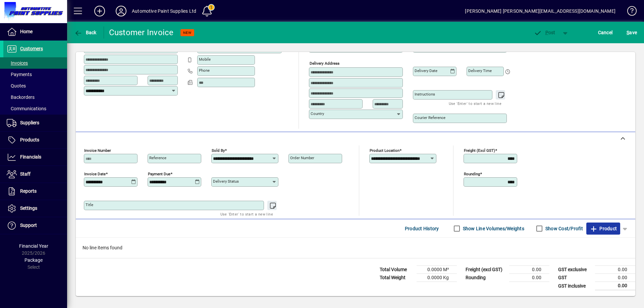  I want to click on a: Financials, so click(35, 157).